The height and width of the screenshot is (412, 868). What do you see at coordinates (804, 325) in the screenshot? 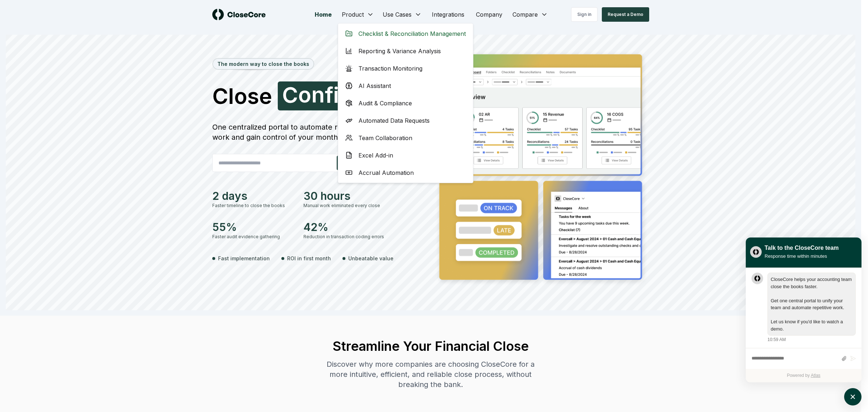
I see `div: atlas-ticket` at bounding box center [804, 325].